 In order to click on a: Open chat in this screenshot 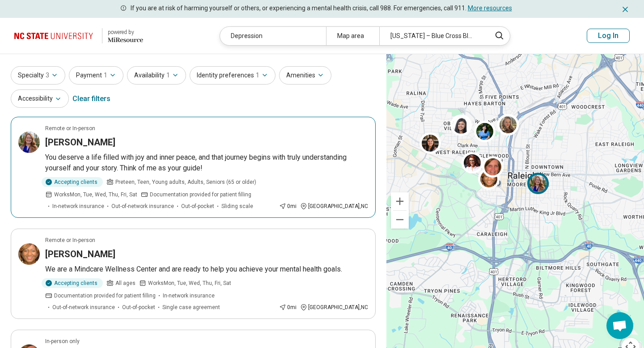, I will do `click(620, 325)`.